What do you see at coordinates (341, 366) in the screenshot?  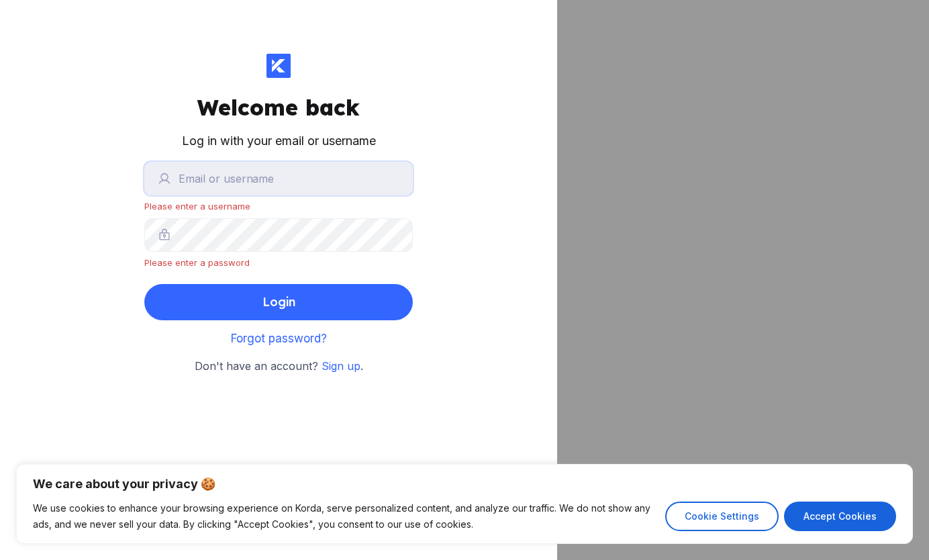 I see `a: Sign up` at bounding box center [341, 366].